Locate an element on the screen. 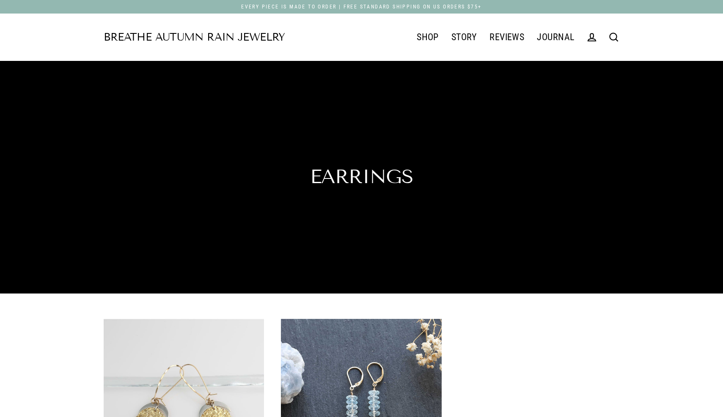 This screenshot has height=417, width=723. a: STORY is located at coordinates (464, 37).